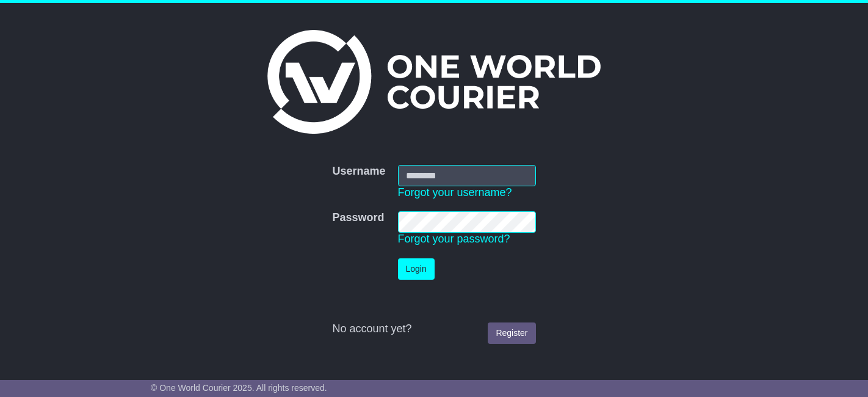 This screenshot has height=397, width=868. What do you see at coordinates (359, 172) in the screenshot?
I see `label: Username` at bounding box center [359, 172].